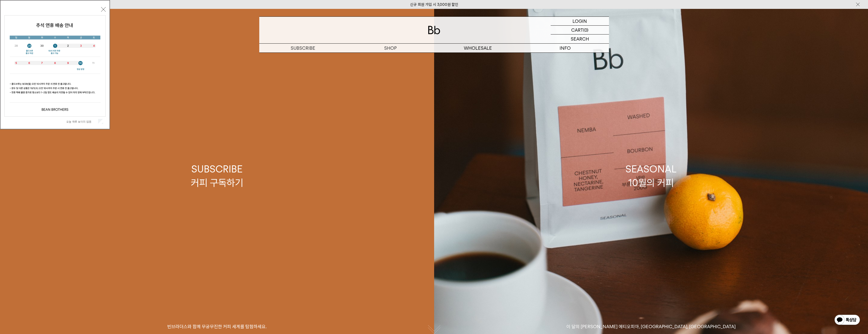 The width and height of the screenshot is (868, 334). What do you see at coordinates (217, 175) in the screenshot?
I see `div: SUBSCRIBE 커피 구독하기` at bounding box center [217, 175].